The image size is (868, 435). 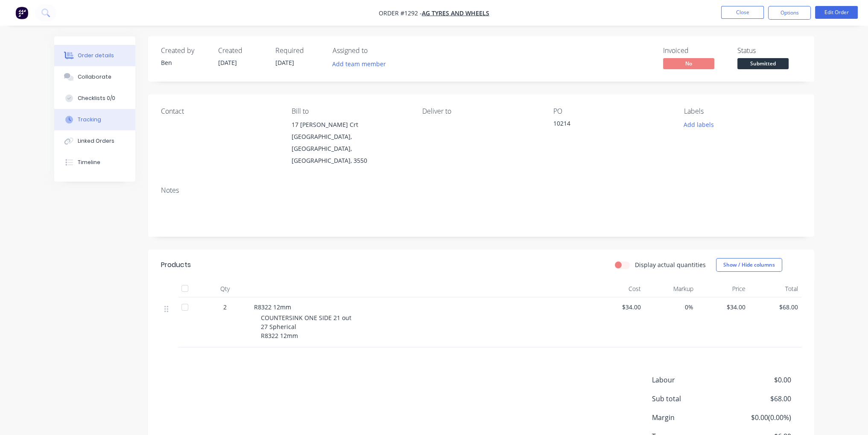 I want to click on span: 0%, so click(x=670, y=307).